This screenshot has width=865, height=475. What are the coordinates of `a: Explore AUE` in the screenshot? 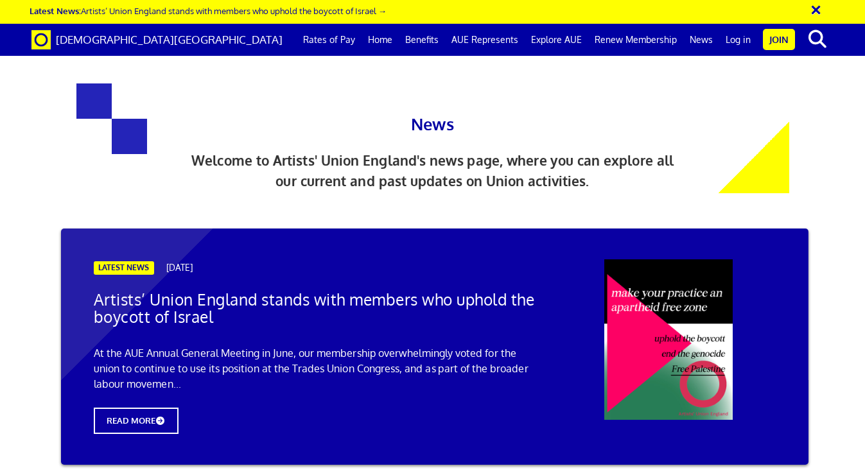 It's located at (556, 40).